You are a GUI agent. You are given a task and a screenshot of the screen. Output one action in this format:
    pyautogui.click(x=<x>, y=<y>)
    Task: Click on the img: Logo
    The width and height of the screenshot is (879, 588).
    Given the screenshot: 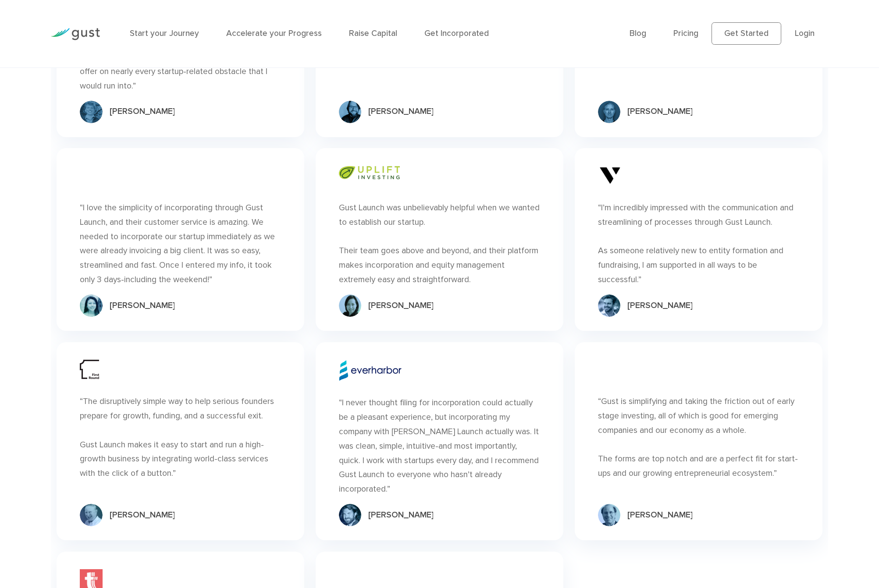 What is the action you would take?
    pyautogui.click(x=369, y=173)
    